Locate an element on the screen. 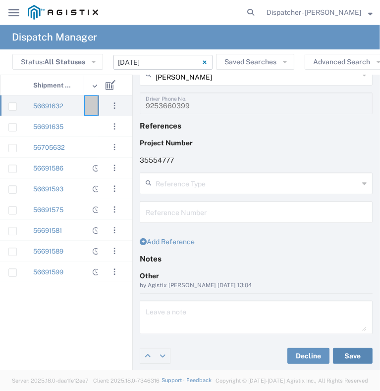 The image size is (380, 391). a: 56705632 is located at coordinates (49, 147).